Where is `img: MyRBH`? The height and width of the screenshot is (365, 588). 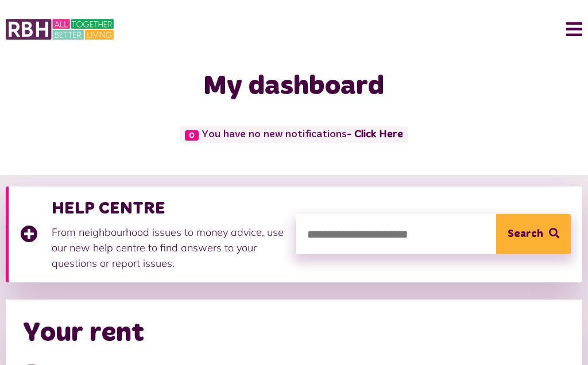 img: MyRBH is located at coordinates (60, 30).